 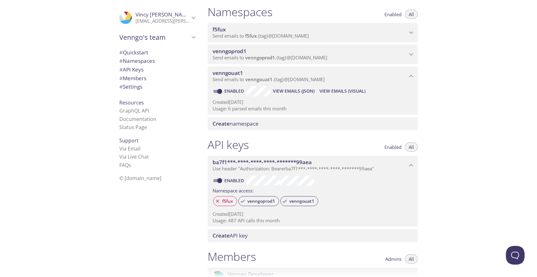 What do you see at coordinates (131, 86) in the screenshot?
I see `span: Settings` at bounding box center [131, 86].